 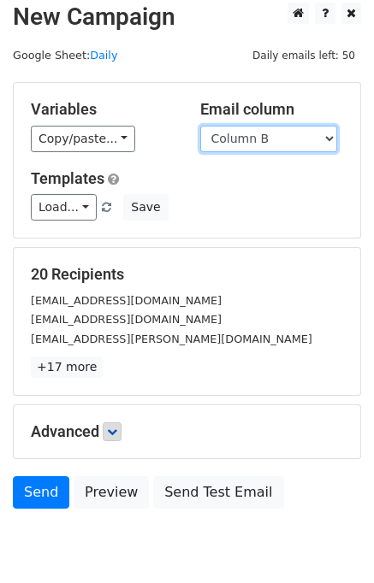 What do you see at coordinates (145, 207) in the screenshot?
I see `button: Save` at bounding box center [145, 207].